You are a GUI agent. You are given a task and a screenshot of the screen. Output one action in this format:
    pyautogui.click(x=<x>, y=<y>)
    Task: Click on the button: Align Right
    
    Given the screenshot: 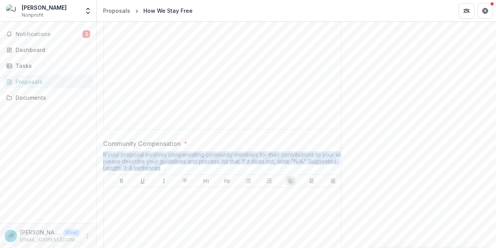 What is the action you would take?
    pyautogui.click(x=333, y=181)
    